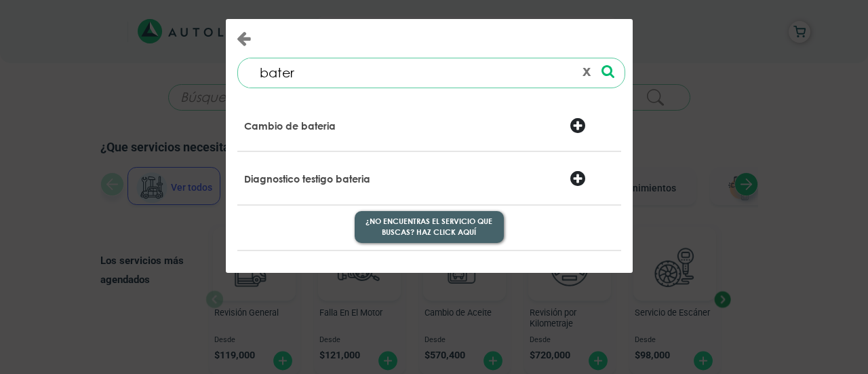 This screenshot has height=374, width=868. I want to click on button: x, so click(587, 72).